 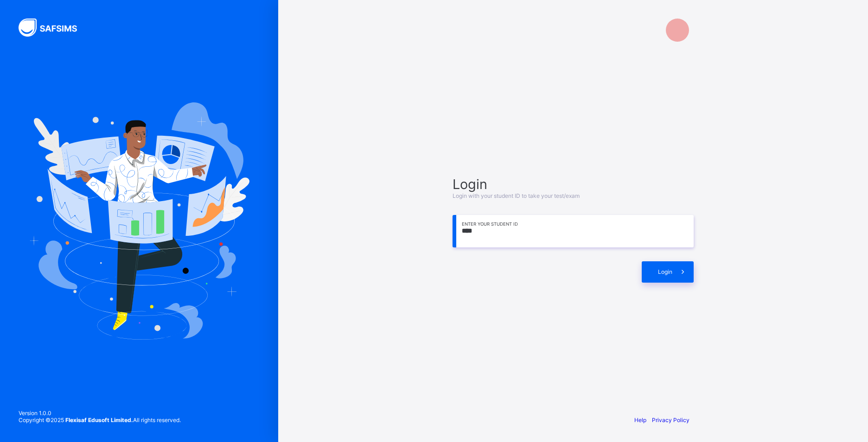 What do you see at coordinates (516, 195) in the screenshot?
I see `span: Login with your student ID to take your test/exam` at bounding box center [516, 195].